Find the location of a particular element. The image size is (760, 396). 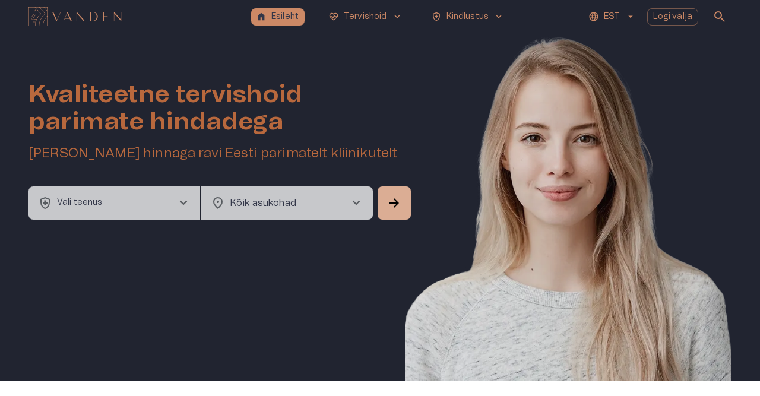

a: Navigate to homepage is located at coordinates (137, 17).